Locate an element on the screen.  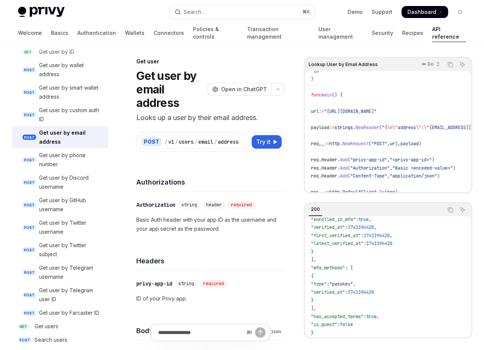
span: \n is located at coordinates (390, 128).